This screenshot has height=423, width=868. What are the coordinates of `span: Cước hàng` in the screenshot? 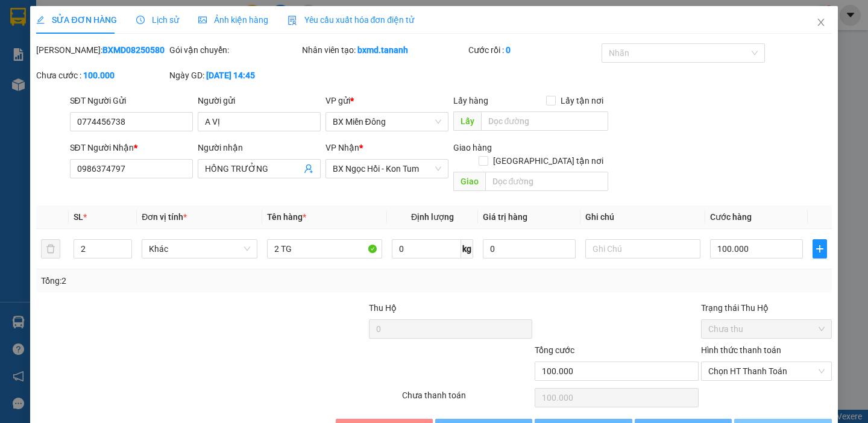 It's located at (731, 217).